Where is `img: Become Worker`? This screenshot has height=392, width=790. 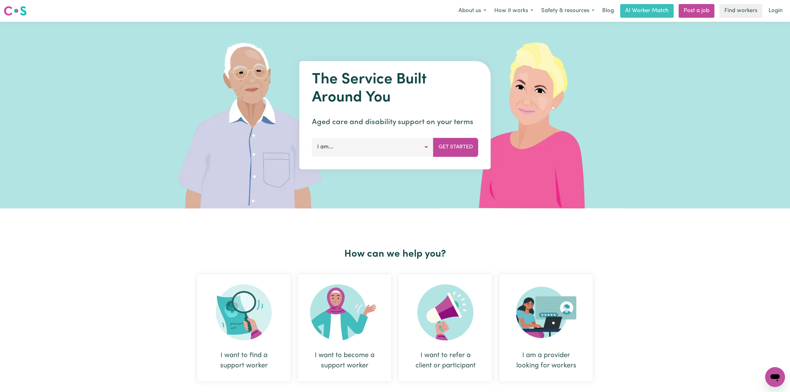 img: Become Worker is located at coordinates (345, 312).